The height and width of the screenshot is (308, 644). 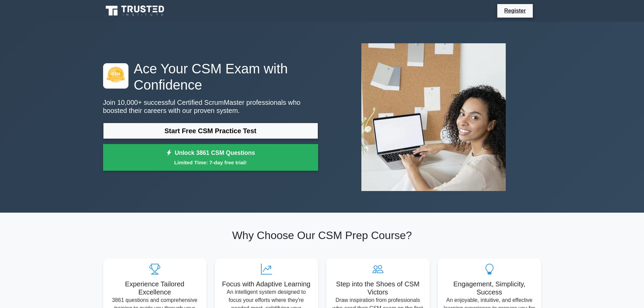 What do you see at coordinates (211, 77) in the screenshot?
I see `h1: Ace Your CSM Exam with Confidence` at bounding box center [211, 77].